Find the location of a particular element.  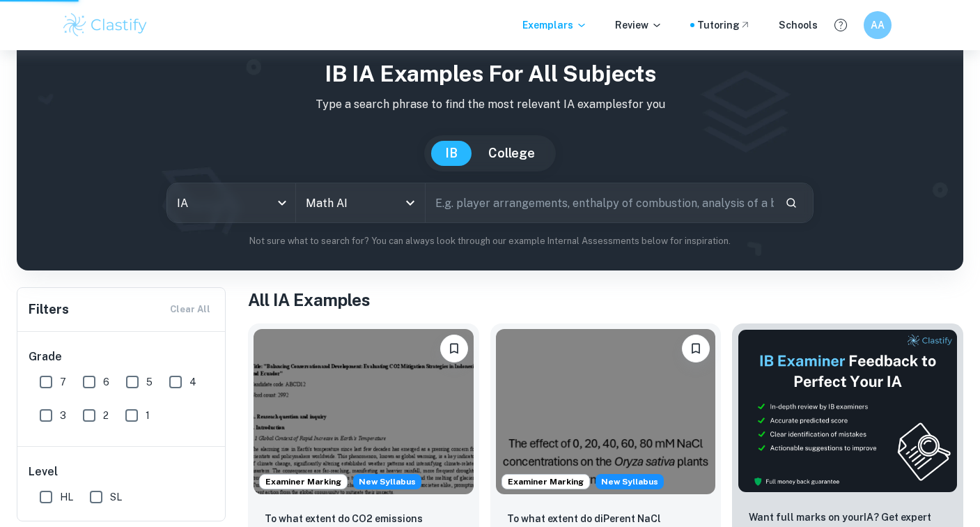

img: Thumbnail is located at coordinates (848, 410).